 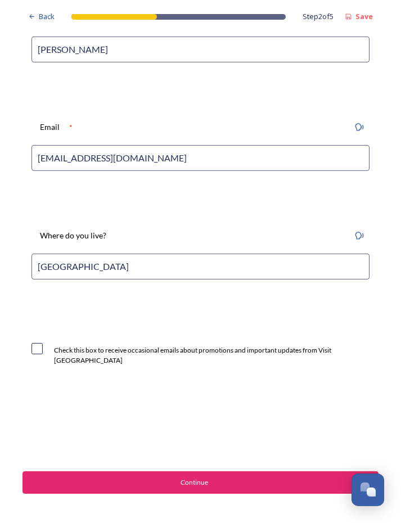 What do you see at coordinates (200, 482) in the screenshot?
I see `button: Continue` at bounding box center [200, 482].